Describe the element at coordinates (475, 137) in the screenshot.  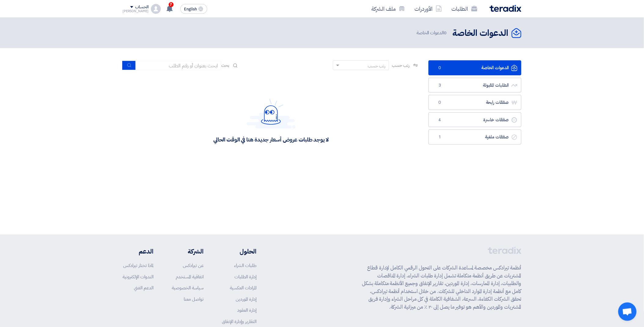
I see `a: صفقات ملغية1` at that location.